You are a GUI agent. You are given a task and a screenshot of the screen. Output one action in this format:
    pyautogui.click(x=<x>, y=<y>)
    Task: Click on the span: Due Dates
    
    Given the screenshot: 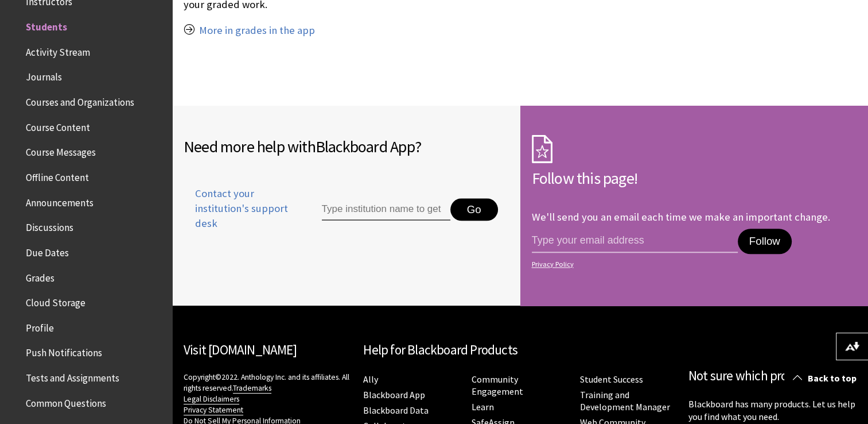 What is the action you would take?
    pyautogui.click(x=47, y=250)
    